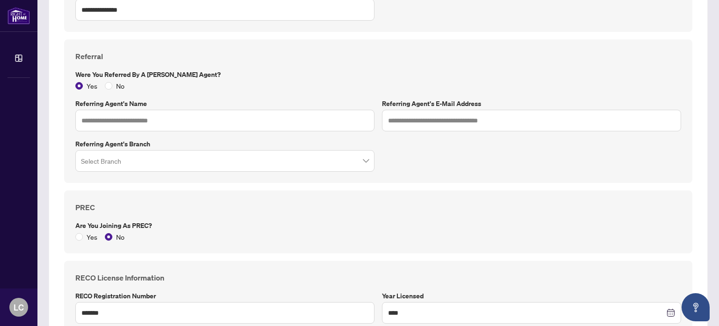 Image resolution: width=719 pixels, height=326 pixels. I want to click on h4: Referral, so click(378, 56).